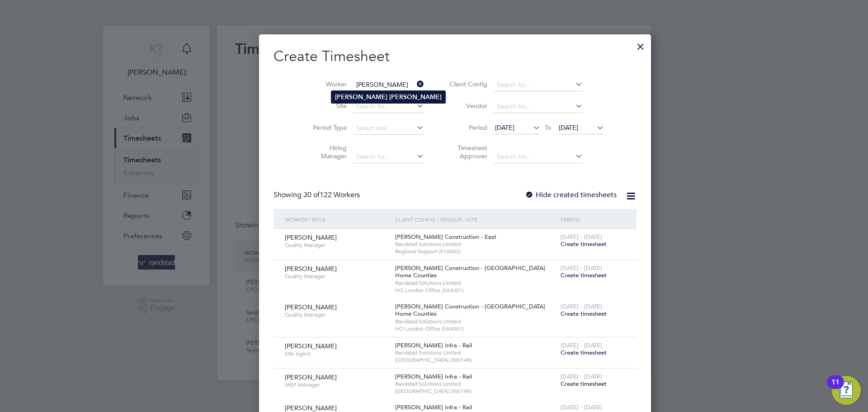  I want to click on span: Site Agent, so click(336, 354).